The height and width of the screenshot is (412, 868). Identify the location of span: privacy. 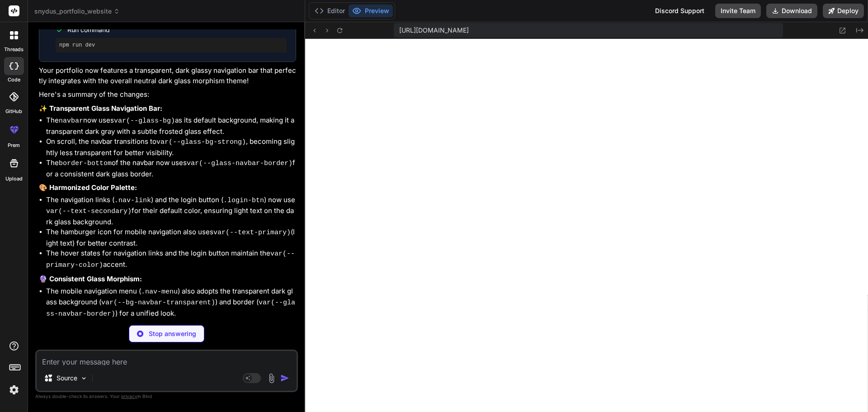
(129, 396).